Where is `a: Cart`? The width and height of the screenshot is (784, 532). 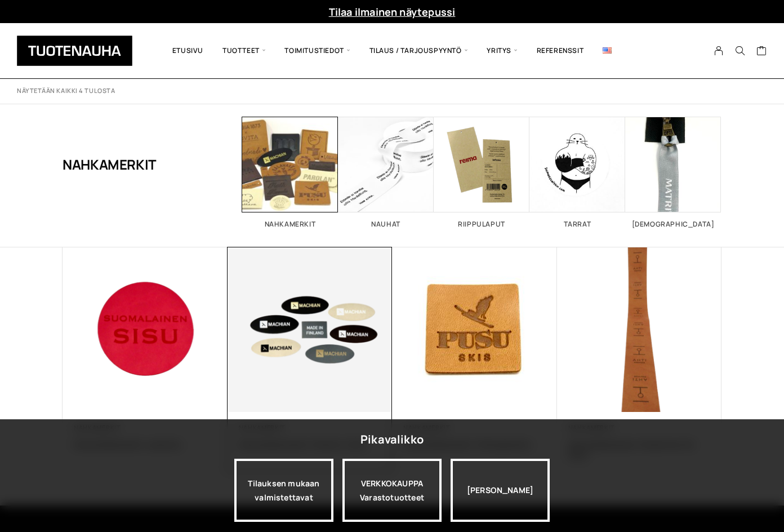 a: Cart is located at coordinates (762, 52).